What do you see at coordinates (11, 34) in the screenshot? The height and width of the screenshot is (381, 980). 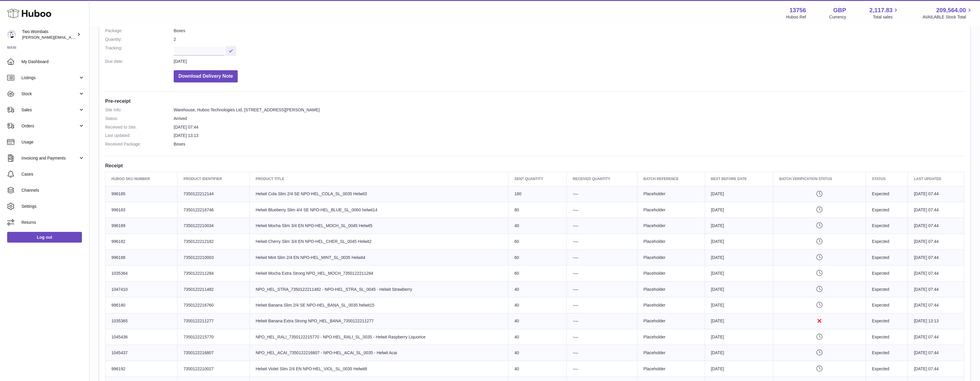 I see `img: alan@twowombats.com` at bounding box center [11, 34].